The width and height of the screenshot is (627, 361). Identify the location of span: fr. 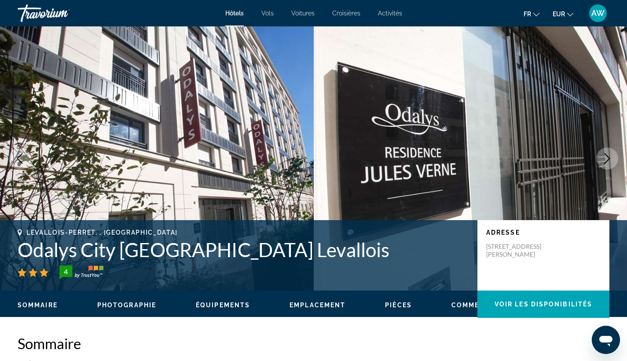
(527, 14).